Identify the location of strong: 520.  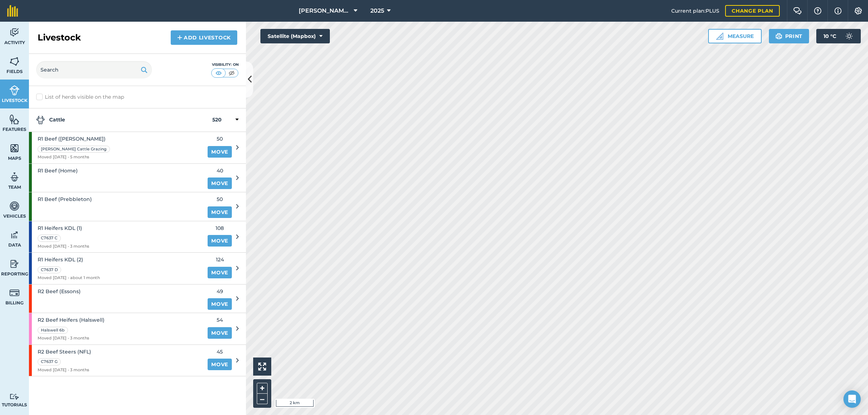
(217, 120).